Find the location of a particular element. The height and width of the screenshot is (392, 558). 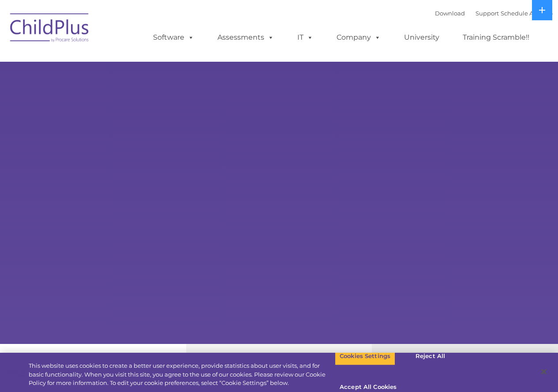

a: Company is located at coordinates (359, 38).